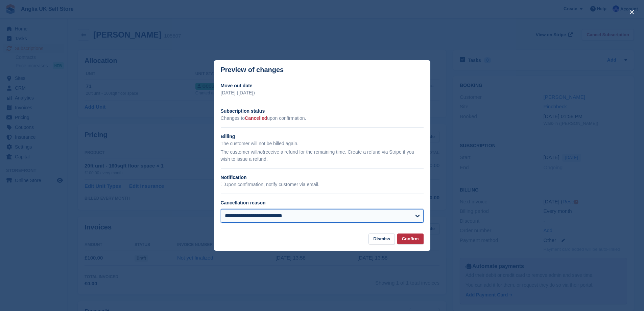 The image size is (644, 311). Describe the element at coordinates (322, 85) in the screenshot. I see `h2: Move out date` at that location.